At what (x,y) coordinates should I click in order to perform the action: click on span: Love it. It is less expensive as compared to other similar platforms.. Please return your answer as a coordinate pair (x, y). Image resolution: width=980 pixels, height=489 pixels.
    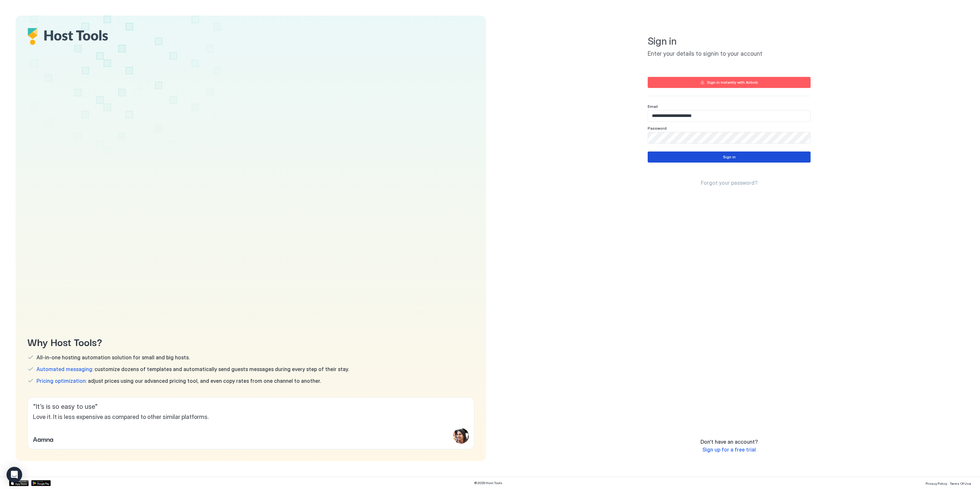
    Looking at the image, I should click on (251, 417).